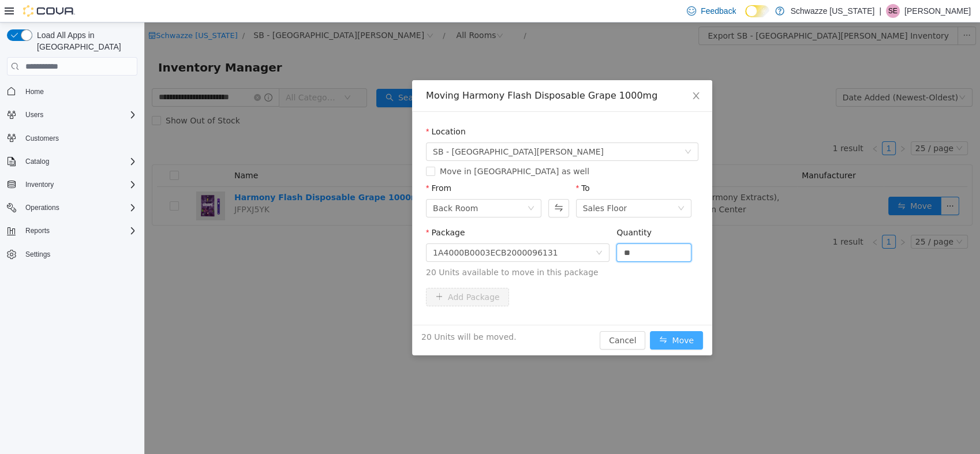 The image size is (980, 454). Describe the element at coordinates (478, 318) in the screenshot. I see `button: Cancel` at that location.